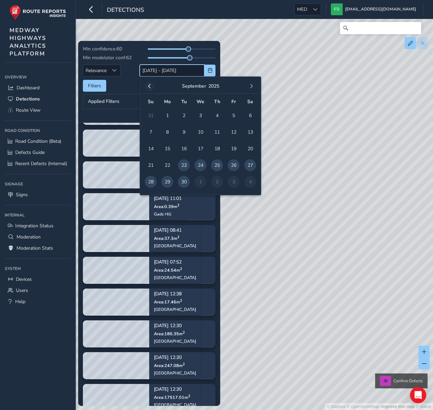 The height and width of the screenshot is (410, 433). I want to click on a: Recent Defects (Internal), so click(38, 163).